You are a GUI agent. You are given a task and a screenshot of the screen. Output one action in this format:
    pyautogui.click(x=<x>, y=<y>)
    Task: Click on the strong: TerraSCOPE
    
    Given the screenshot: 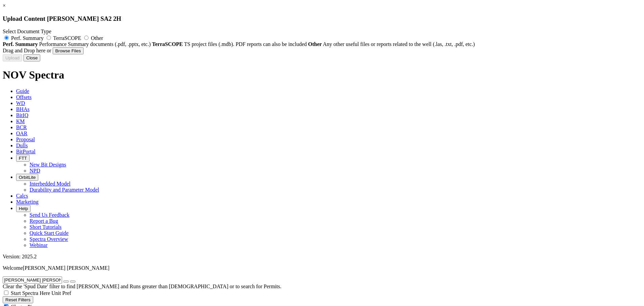 What is the action you would take?
    pyautogui.click(x=167, y=44)
    